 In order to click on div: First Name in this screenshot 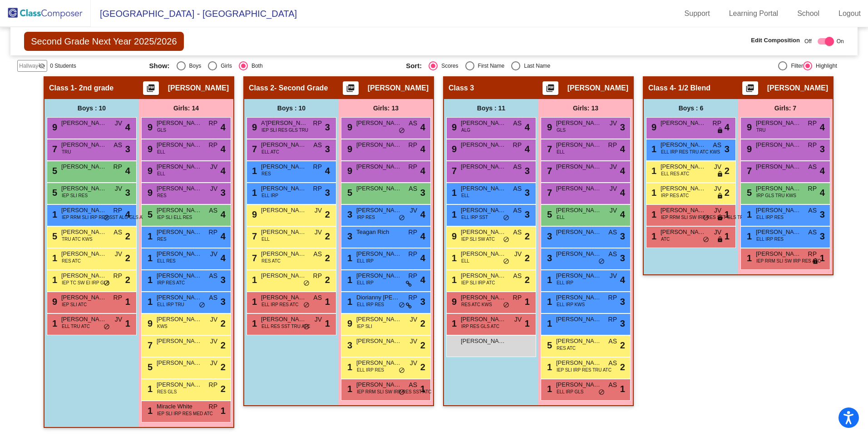, I will do `click(489, 66)`.